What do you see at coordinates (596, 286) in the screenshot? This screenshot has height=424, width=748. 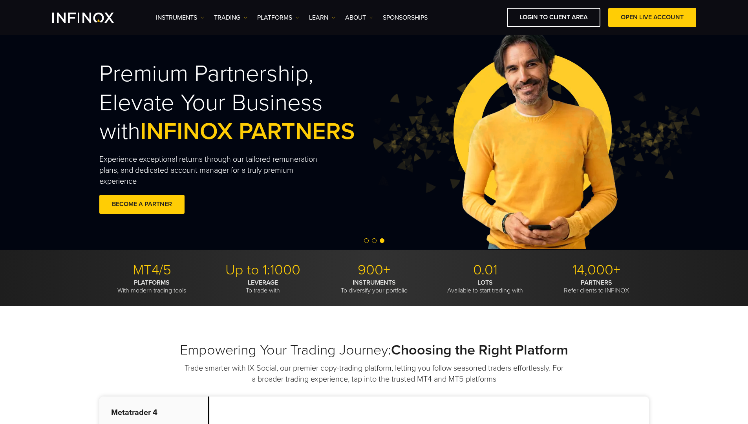 I see `p: Refer clients to INFINOX` at bounding box center [596, 286].